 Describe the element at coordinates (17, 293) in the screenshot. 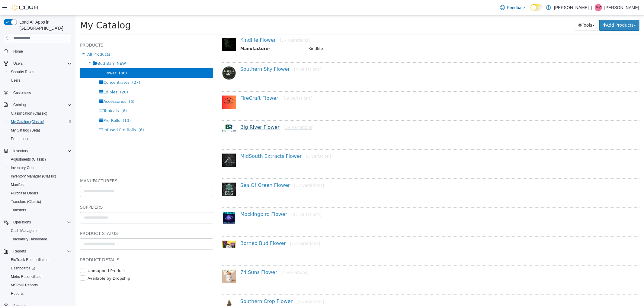

I see `a: Reports` at that location.